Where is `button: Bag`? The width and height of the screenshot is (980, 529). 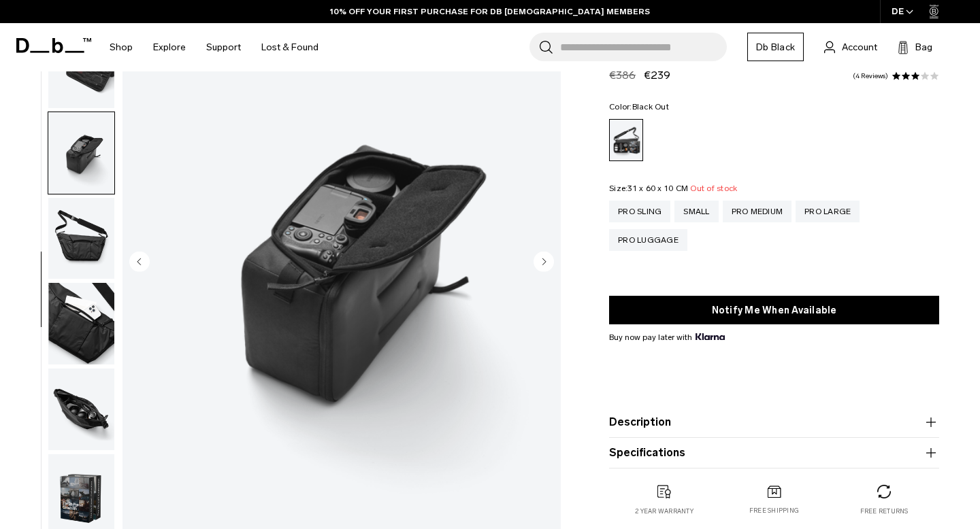
button: Bag is located at coordinates (914, 47).